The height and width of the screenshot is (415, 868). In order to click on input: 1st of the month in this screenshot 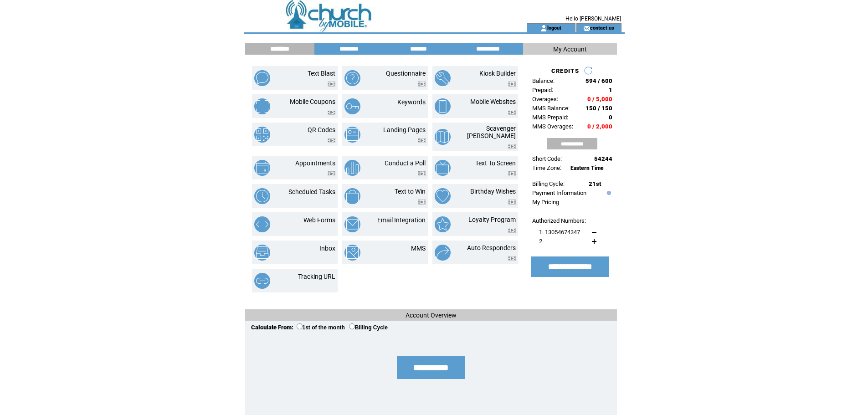, I will do `click(299, 326)`.